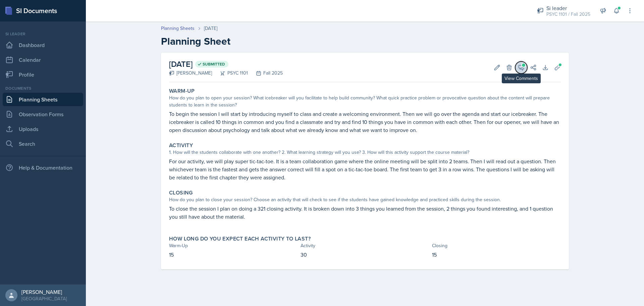 The width and height of the screenshot is (644, 306). What do you see at coordinates (234, 245) in the screenshot?
I see `div: Warm-Up` at bounding box center [234, 245].